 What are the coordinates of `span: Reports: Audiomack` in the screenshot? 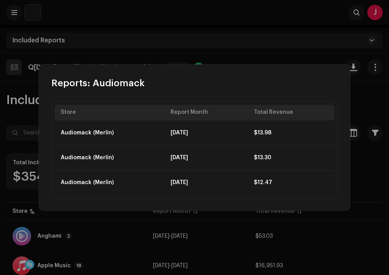 It's located at (98, 83).